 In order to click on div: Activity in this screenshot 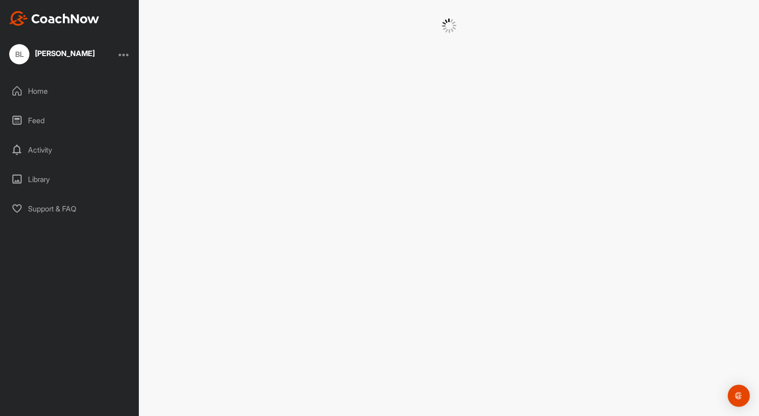, I will do `click(70, 150)`.